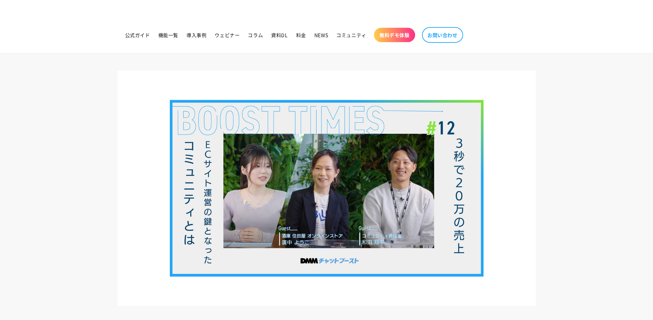  Describe the element at coordinates (196, 35) in the screenshot. I see `a: 導入事例` at that location.